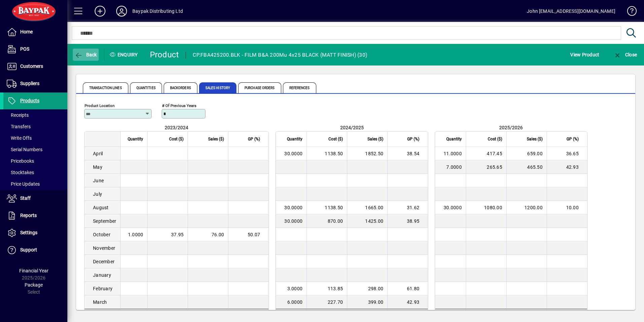  I want to click on span: Transaction Lines, so click(105, 88).